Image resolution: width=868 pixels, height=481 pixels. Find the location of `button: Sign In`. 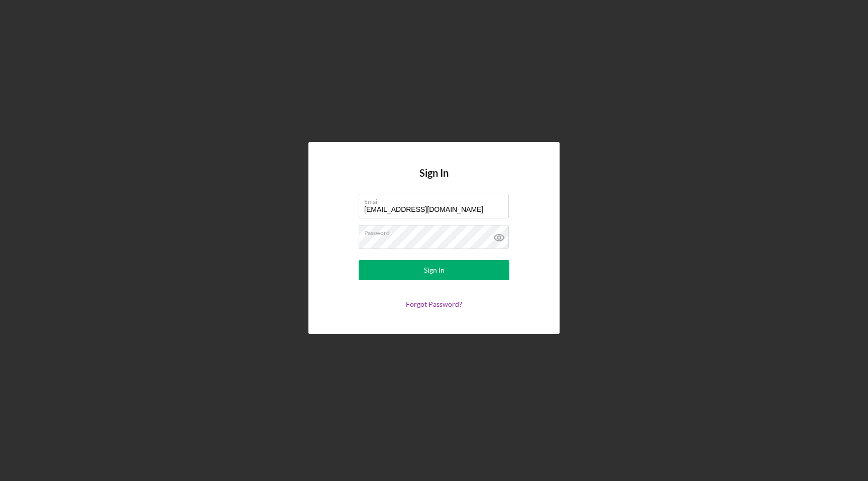

button: Sign In is located at coordinates (434, 270).